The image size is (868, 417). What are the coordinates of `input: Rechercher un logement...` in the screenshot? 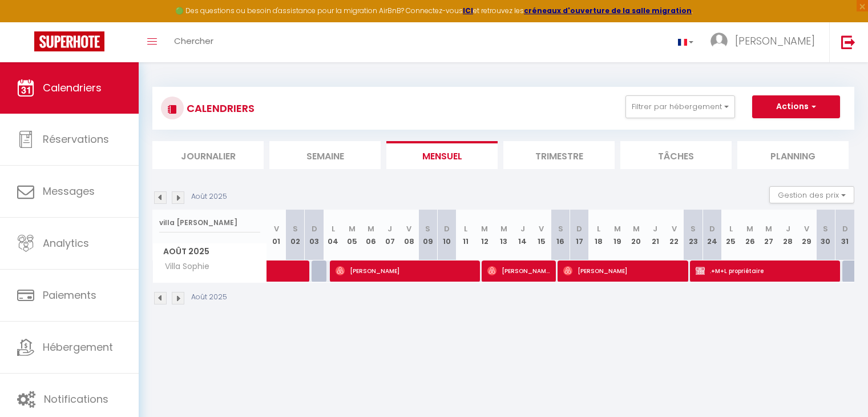 It's located at (209, 223).